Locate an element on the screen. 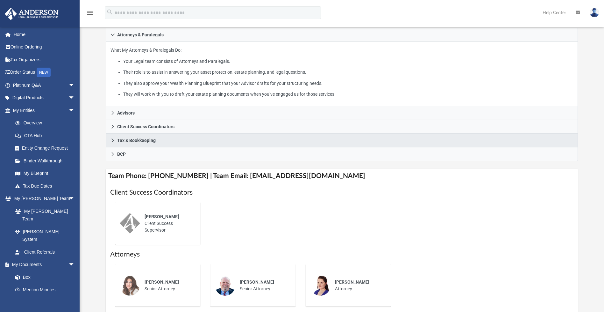 This screenshot has width=604, height=312. span: Client Success Coordinators is located at coordinates (146, 126).